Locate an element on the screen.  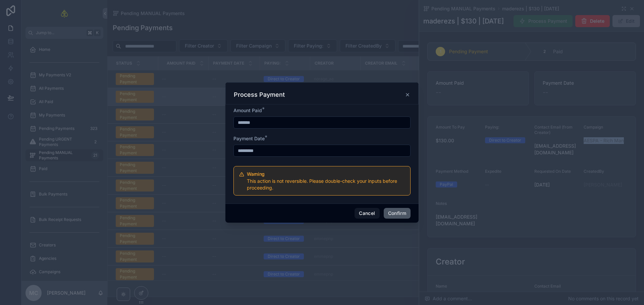
span: This action is not reversible. Please double-check your inputs before proceeding. is located at coordinates (322, 184).